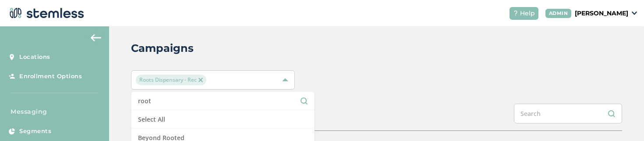 The width and height of the screenshot is (644, 141). Describe the element at coordinates (96, 38) in the screenshot. I see `img: icon-arrow-back-accent-c549486e.svg` at that location.